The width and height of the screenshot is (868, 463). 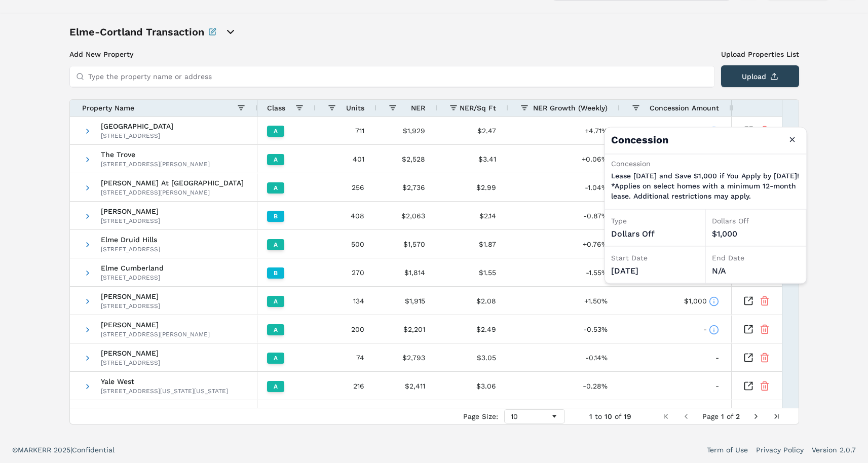 What do you see at coordinates (655, 221) in the screenshot?
I see `div: Type` at bounding box center [655, 221].